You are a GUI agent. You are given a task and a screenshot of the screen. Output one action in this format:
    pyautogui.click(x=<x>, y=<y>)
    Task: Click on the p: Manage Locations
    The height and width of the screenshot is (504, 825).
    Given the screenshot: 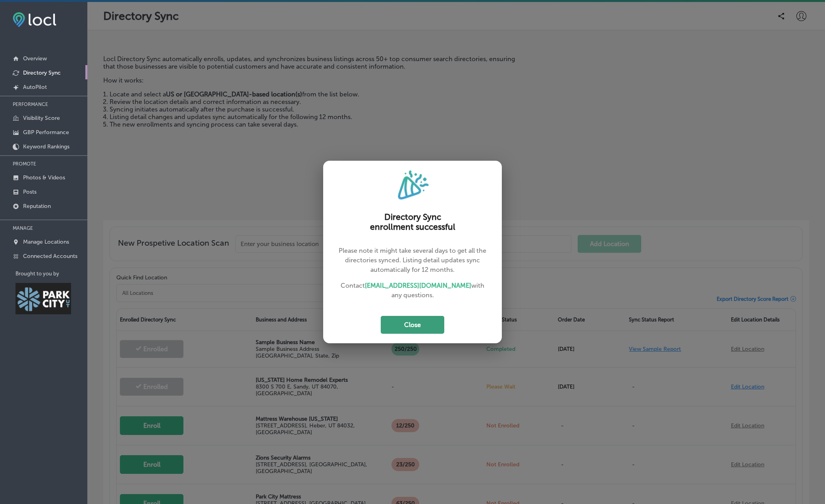 What is the action you would take?
    pyautogui.click(x=46, y=241)
    